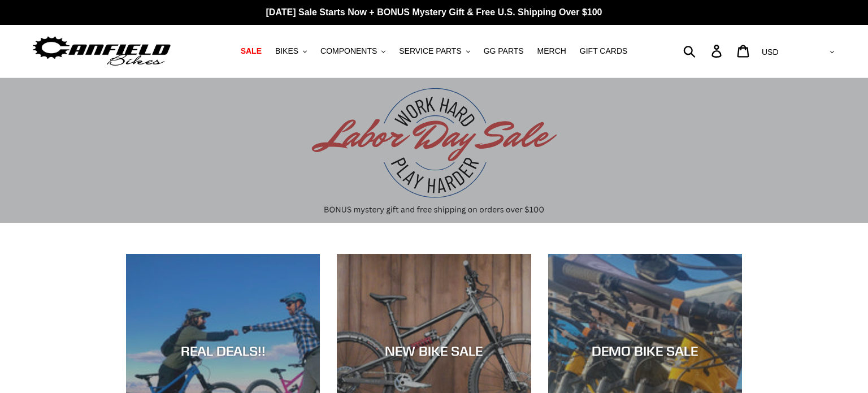  Describe the element at coordinates (703, 51) in the screenshot. I see `input: Search` at that location.